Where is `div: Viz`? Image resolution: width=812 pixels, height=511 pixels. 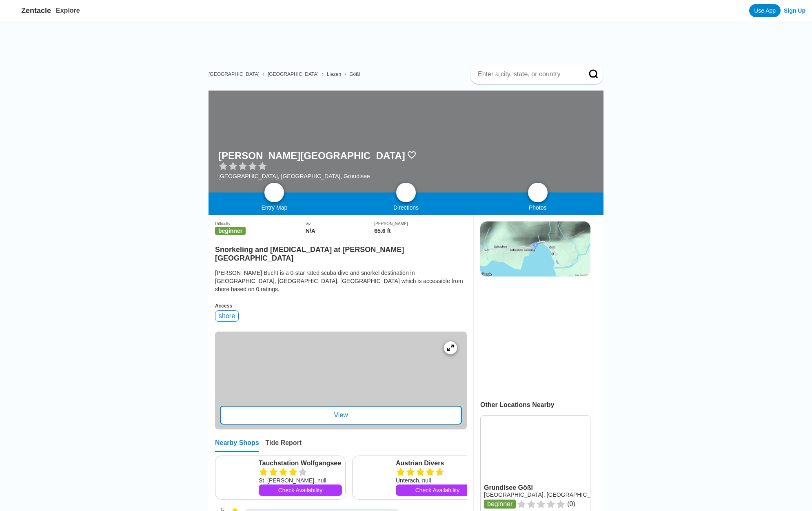 div: Viz is located at coordinates (340, 223).